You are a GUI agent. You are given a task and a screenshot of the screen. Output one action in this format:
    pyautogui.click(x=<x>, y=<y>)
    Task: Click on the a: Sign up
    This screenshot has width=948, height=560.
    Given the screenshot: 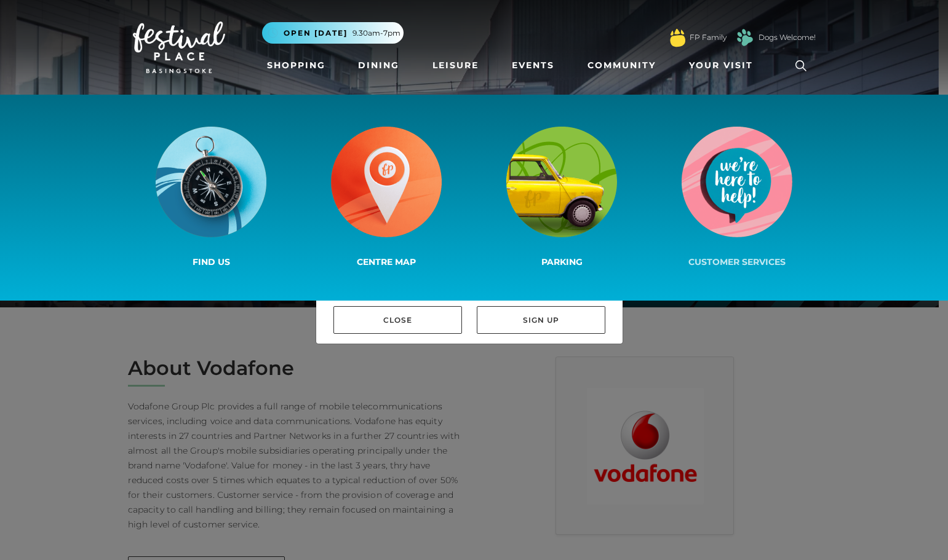 What is the action you would take?
    pyautogui.click(x=541, y=320)
    